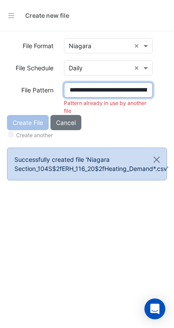  Describe the element at coordinates (66, 122) in the screenshot. I see `button: Cancel` at that location.